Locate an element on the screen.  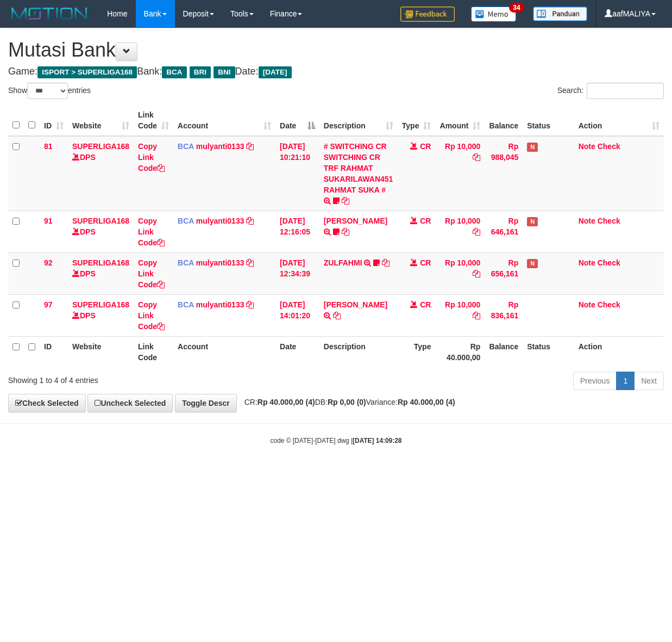
th: Date: activate to sort column descending is located at coordinates (298, 120).